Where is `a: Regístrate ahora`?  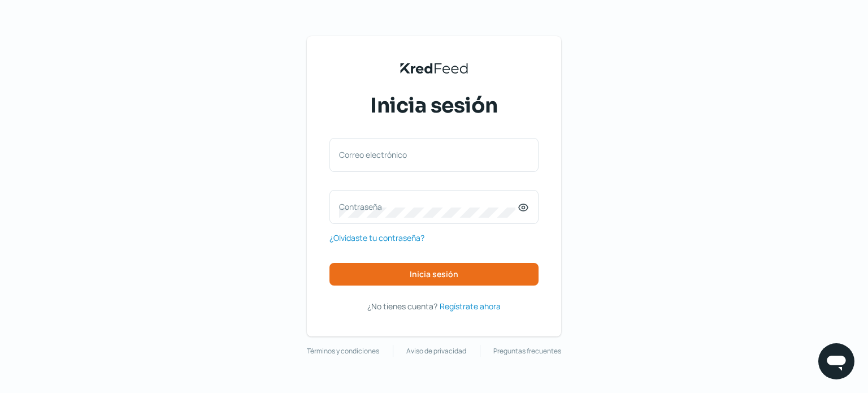
a: Regístrate ahora is located at coordinates (470, 306).